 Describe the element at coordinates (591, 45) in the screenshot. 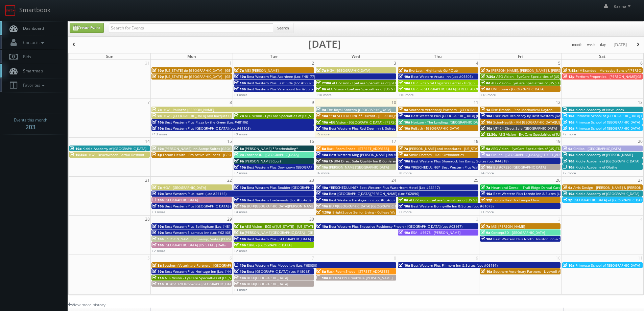

I see `button: week` at that location.